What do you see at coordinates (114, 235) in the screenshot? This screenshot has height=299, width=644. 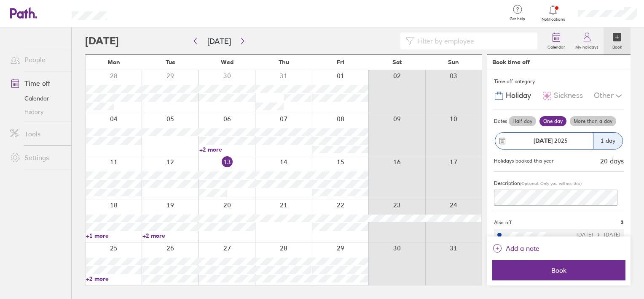 I see `a: +1 more` at bounding box center [114, 235].